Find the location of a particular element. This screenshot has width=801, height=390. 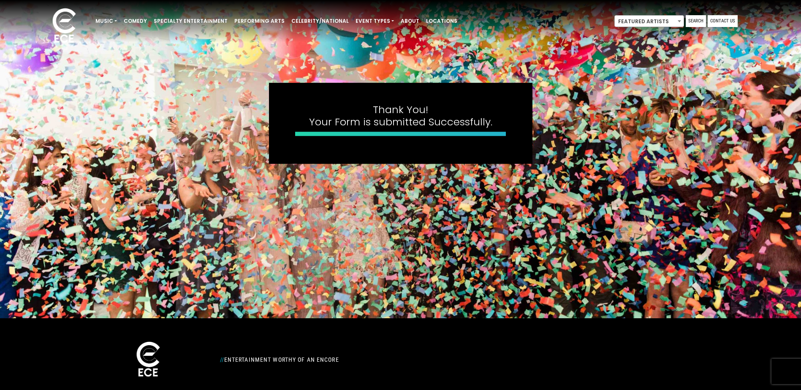

a: Search is located at coordinates (696, 21).